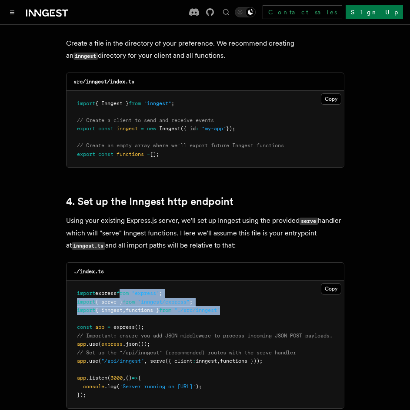 The width and height of the screenshot is (410, 410). What do you see at coordinates (151, 129) in the screenshot?
I see `span: new` at bounding box center [151, 129].